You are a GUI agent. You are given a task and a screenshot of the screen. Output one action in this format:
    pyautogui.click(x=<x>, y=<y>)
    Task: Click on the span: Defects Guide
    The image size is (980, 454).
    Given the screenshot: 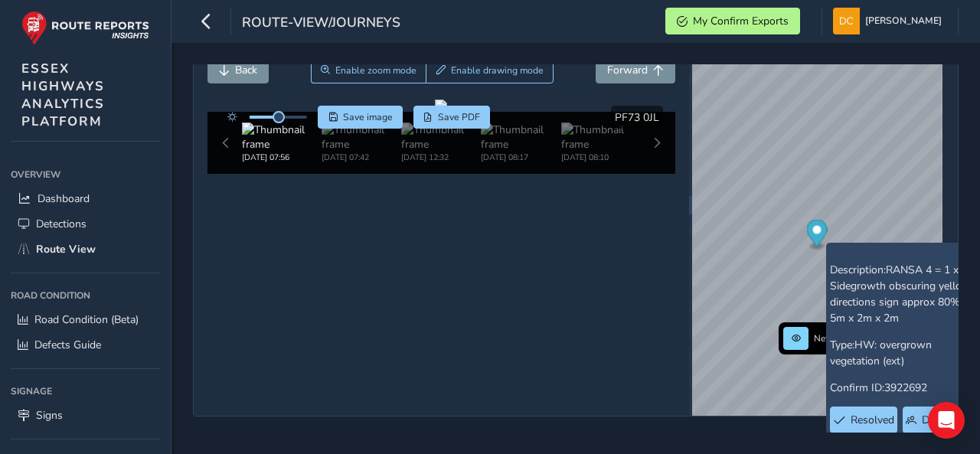 What is the action you would take?
    pyautogui.click(x=67, y=345)
    